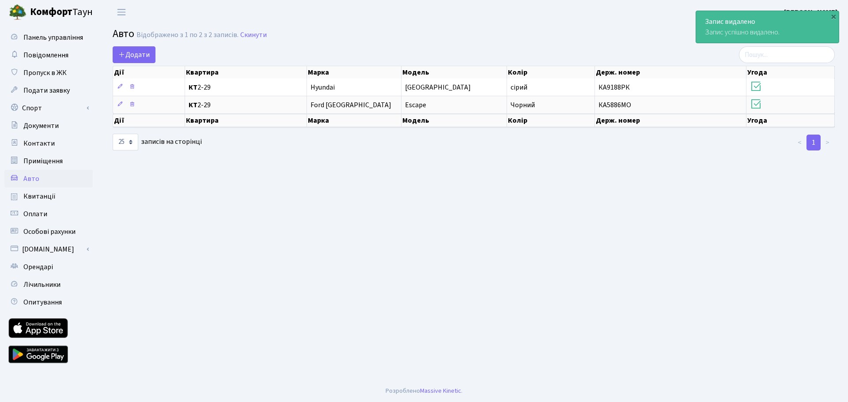 This screenshot has width=848, height=402. What do you see at coordinates (39, 144) in the screenshot?
I see `span: Контакти` at bounding box center [39, 144].